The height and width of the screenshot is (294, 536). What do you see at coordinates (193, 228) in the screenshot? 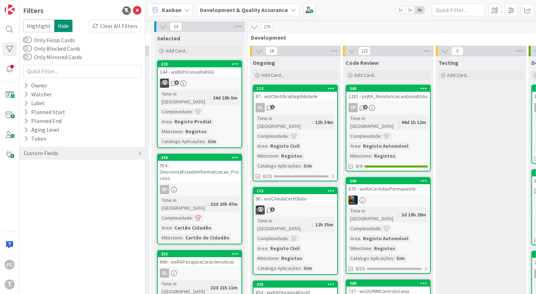
I see `div: Cartão Cidadão` at bounding box center [193, 228].